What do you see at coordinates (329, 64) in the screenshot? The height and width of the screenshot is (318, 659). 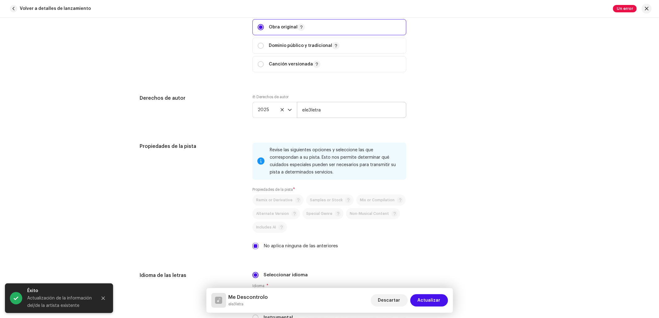 I see `p-togglebutton: Canción versionada` at bounding box center [329, 64].